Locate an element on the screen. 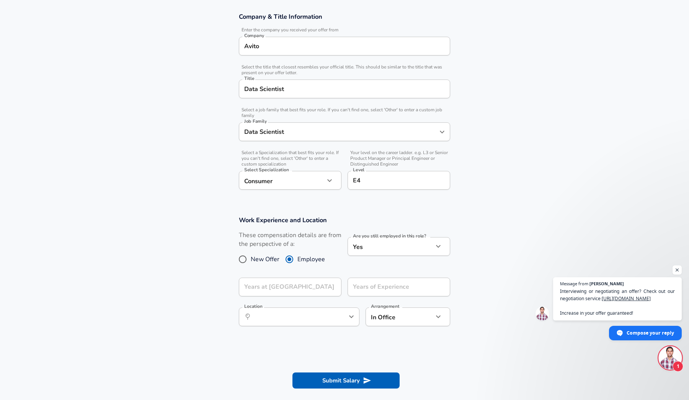 The height and width of the screenshot is (400, 689). label: Location is located at coordinates (253, 307).